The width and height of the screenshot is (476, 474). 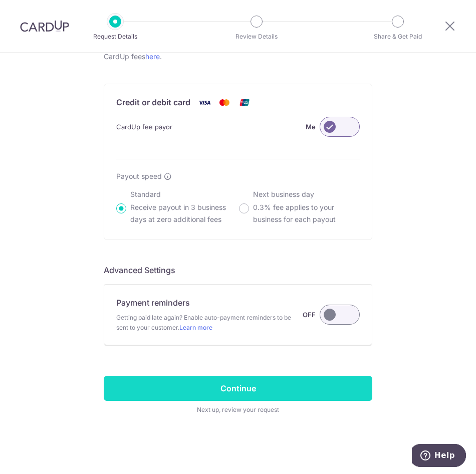 I want to click on div: Payment reminders Getting paid late again? Enable auto-payment reminders to be sent to your custo..., so click(x=238, y=315).